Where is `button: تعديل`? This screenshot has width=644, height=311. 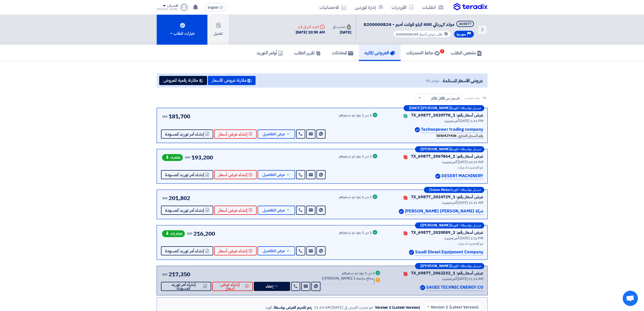 button: تعديل is located at coordinates (218, 29).